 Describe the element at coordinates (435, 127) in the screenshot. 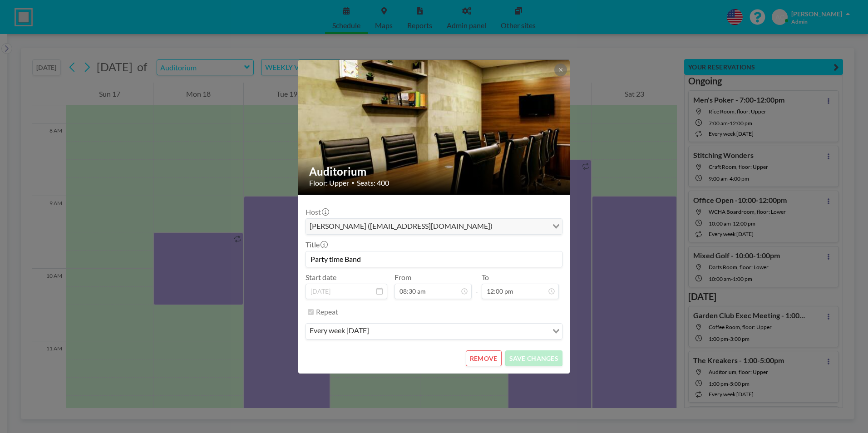

I see `img: 537.jpg` at that location.